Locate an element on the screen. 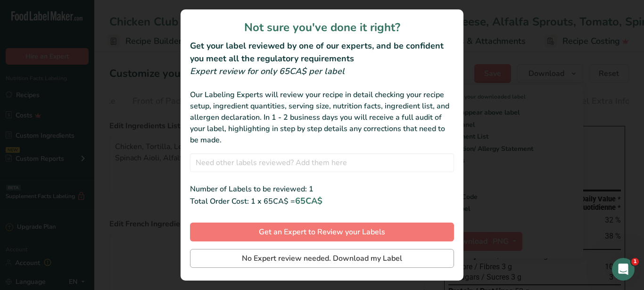 The height and width of the screenshot is (290, 644). span: 65CA$ is located at coordinates (309, 201).